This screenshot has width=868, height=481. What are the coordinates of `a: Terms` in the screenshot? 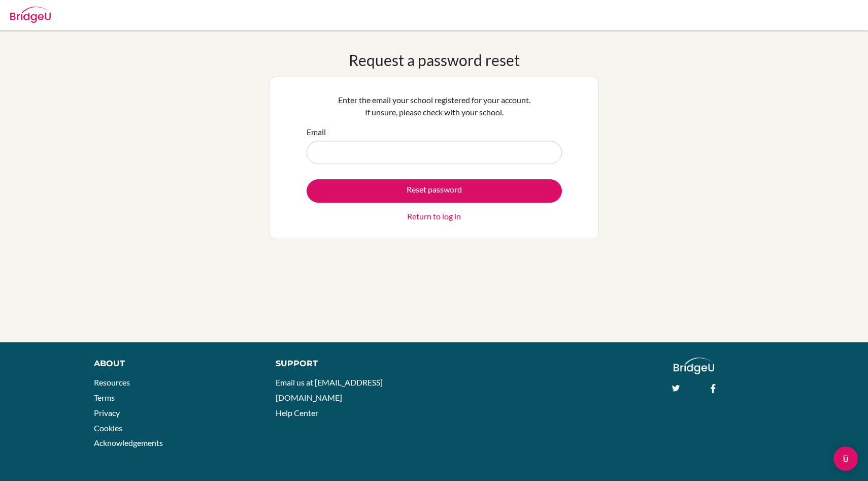 It's located at (104, 397).